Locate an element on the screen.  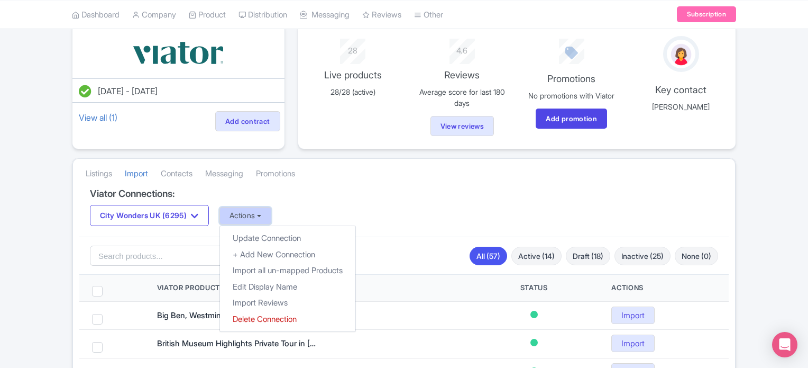
div: 4.6 is located at coordinates (462, 48).